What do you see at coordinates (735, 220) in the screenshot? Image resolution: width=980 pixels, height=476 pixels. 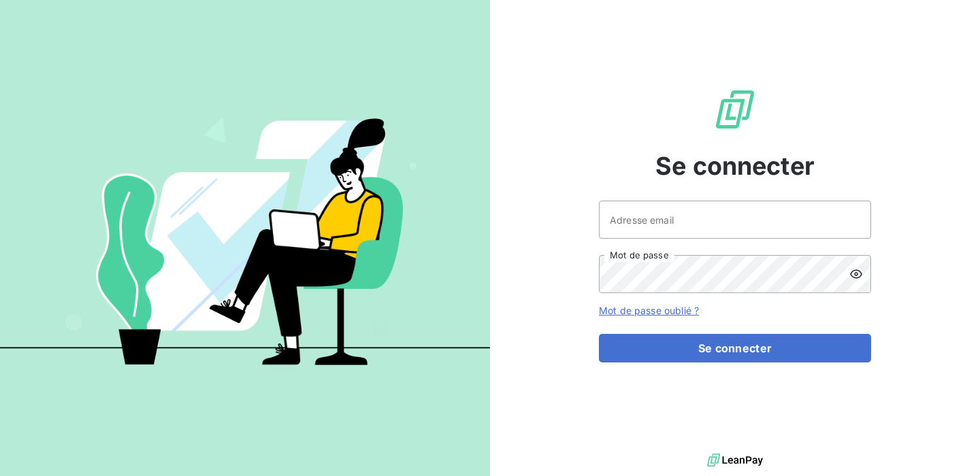 I see `input: placeholder` at bounding box center [735, 220].